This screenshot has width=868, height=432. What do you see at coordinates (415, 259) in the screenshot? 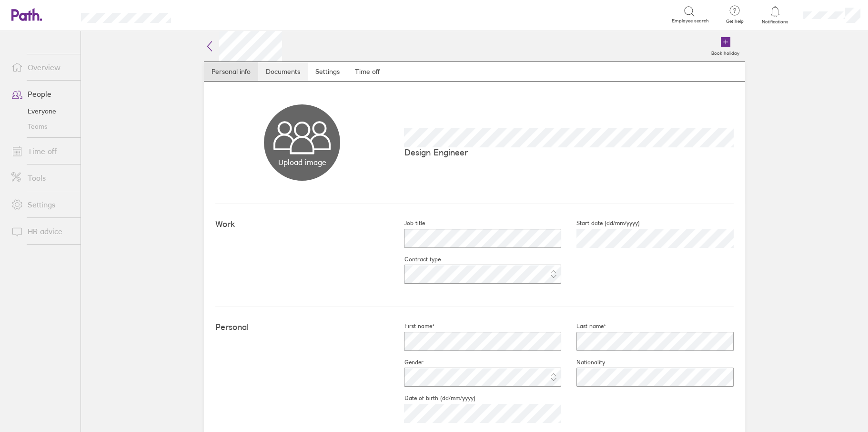
I see `label: Contract type` at bounding box center [415, 259].